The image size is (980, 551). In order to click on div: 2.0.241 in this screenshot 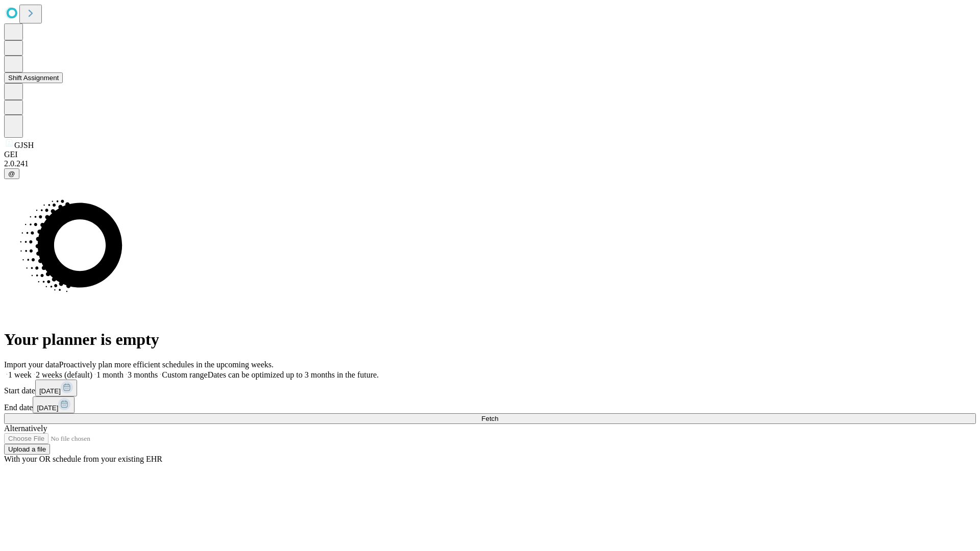, I will do `click(490, 164)`.